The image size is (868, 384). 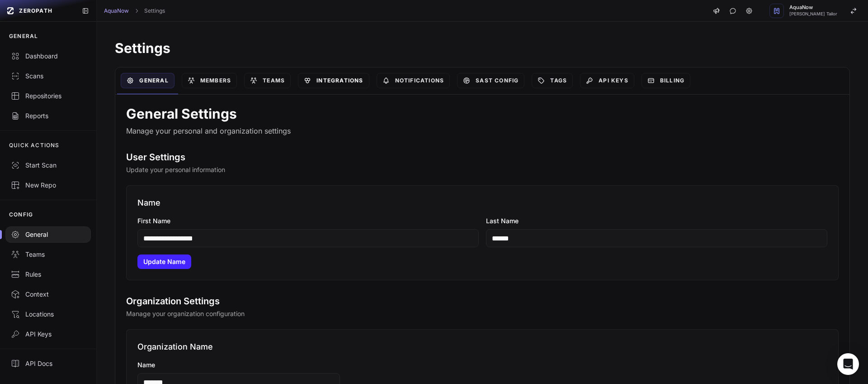 What do you see at coordinates (483, 170) in the screenshot?
I see `p: Update your personal information` at bounding box center [483, 170].